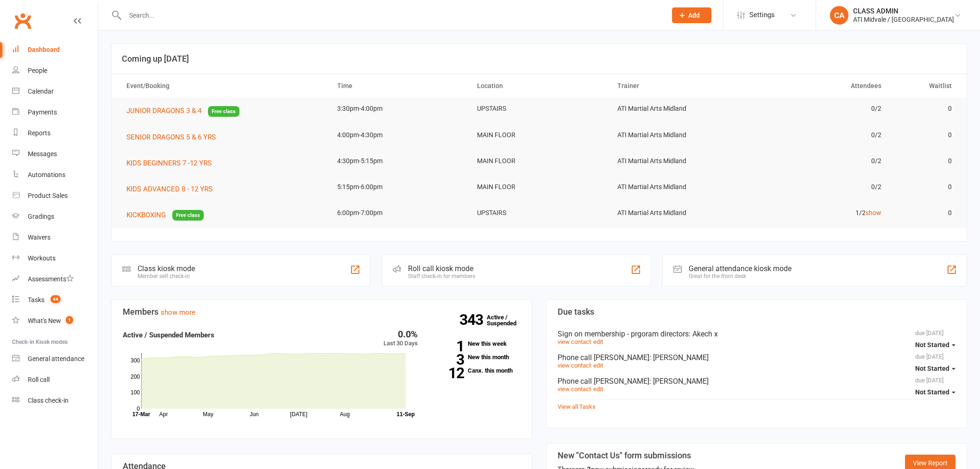  Describe the element at coordinates (39, 133) in the screenshot. I see `div: Reports` at that location.